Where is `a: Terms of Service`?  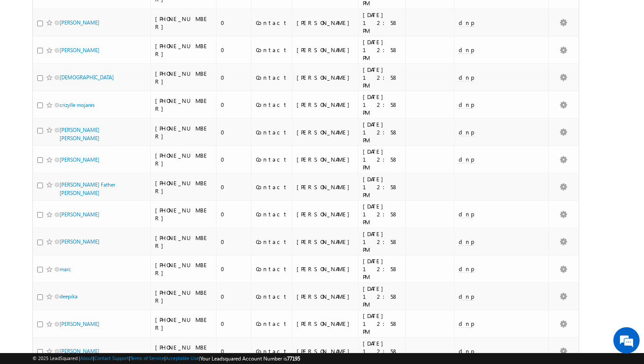 a: Terms of Service is located at coordinates (147, 358).